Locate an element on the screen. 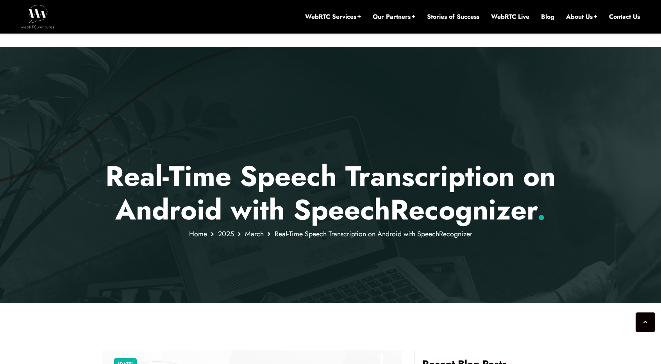  a: 2025 is located at coordinates (226, 234).